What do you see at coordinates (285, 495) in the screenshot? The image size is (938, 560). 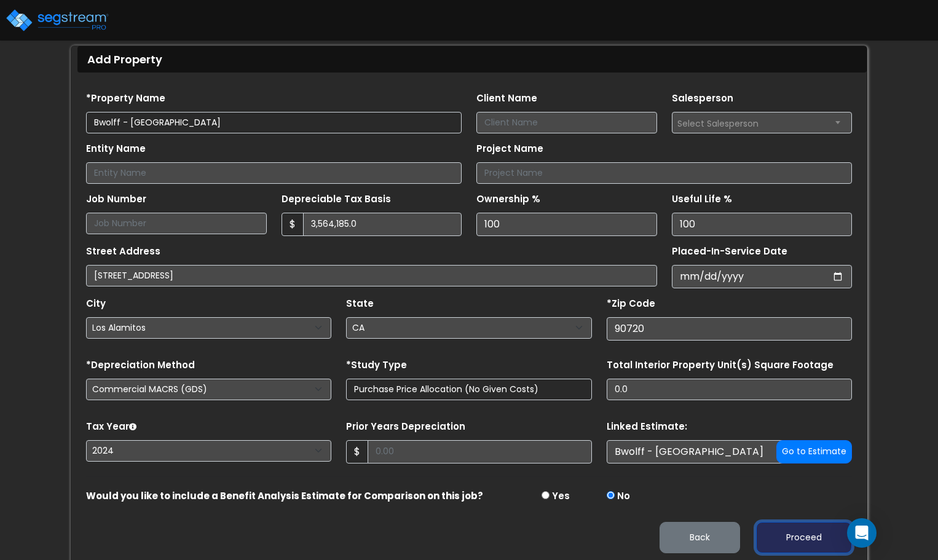 I see `strong: Would you like to include a Benefit Analysis Estimate for Comparison on this job?` at bounding box center [285, 495].